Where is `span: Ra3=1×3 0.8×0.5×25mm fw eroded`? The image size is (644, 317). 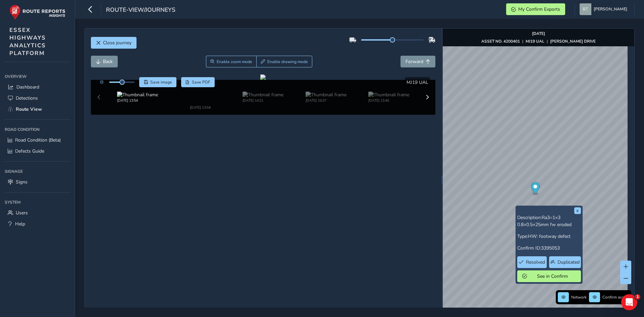
span: Ra3=1×3 0.8×0.5×25mm fw eroded is located at coordinates (545, 221).